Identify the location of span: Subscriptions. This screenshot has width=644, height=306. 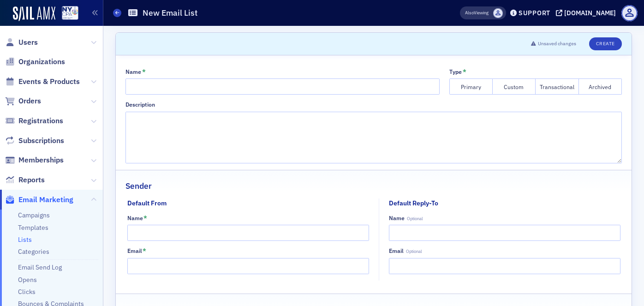
(41, 141).